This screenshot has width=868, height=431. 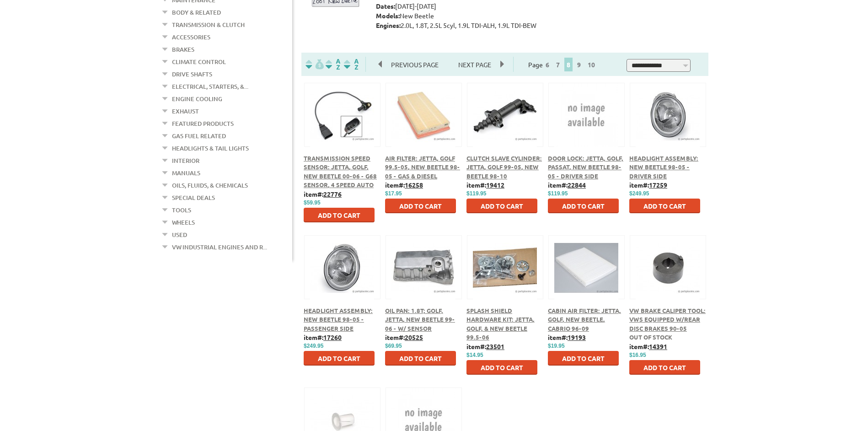 I want to click on a: Featured Products, so click(x=202, y=123).